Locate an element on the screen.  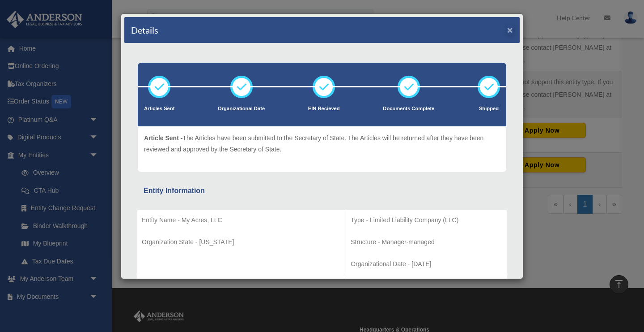
p: Structure - Manager-managed is located at coordinates (426, 242).